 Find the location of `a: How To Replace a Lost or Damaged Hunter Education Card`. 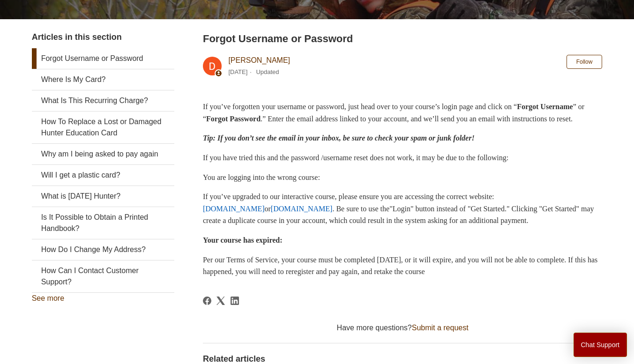

a: How To Replace a Lost or Damaged Hunter Education Card is located at coordinates (103, 128).